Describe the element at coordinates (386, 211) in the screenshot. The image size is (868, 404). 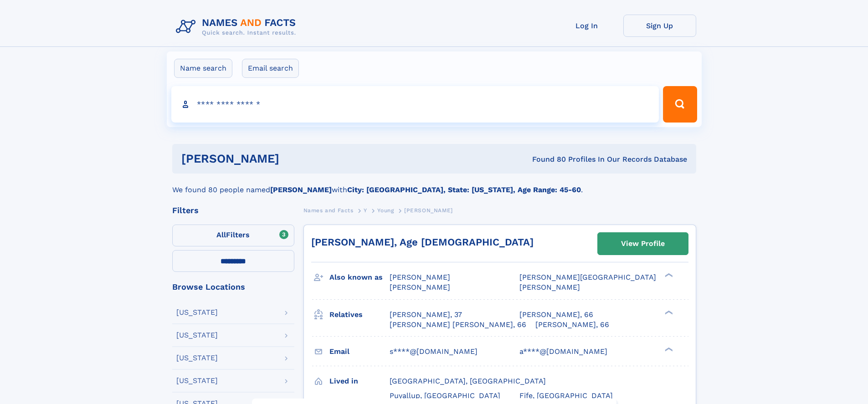
I see `span: Young` at that location.